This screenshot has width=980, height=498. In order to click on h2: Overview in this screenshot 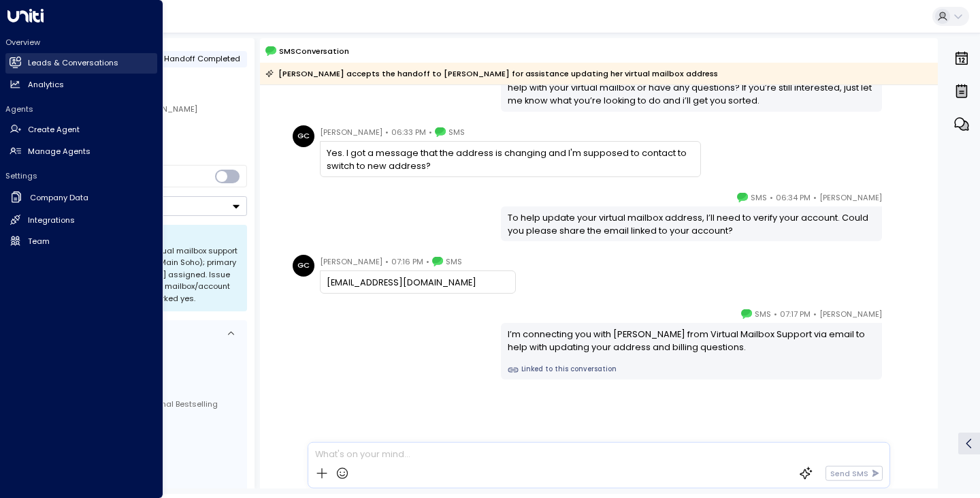, I will do `click(81, 42)`.